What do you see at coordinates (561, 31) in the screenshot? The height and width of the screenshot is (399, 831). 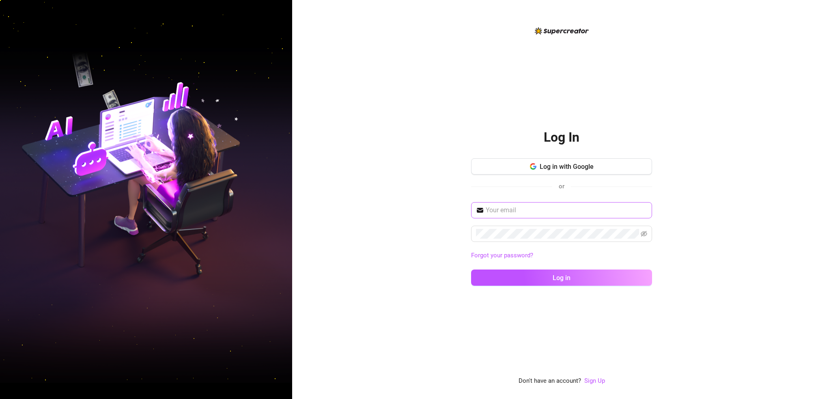 I see `img: logo-BBDzfeDw.svg` at bounding box center [561, 31].